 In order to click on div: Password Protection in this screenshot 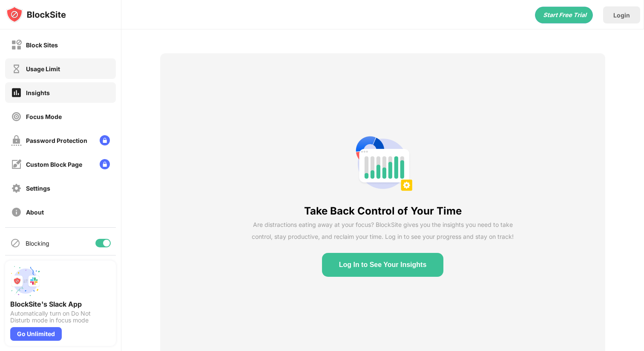, I will do `click(56, 140)`.